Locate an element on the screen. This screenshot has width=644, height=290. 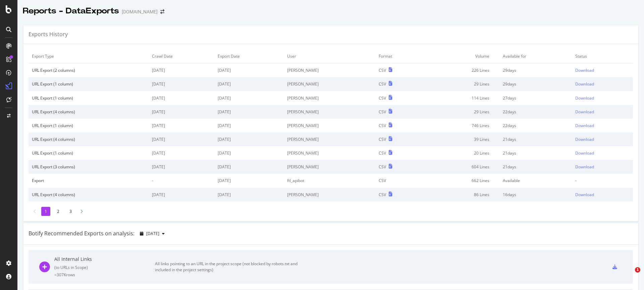
td: 39 Lines is located at coordinates (462, 139).